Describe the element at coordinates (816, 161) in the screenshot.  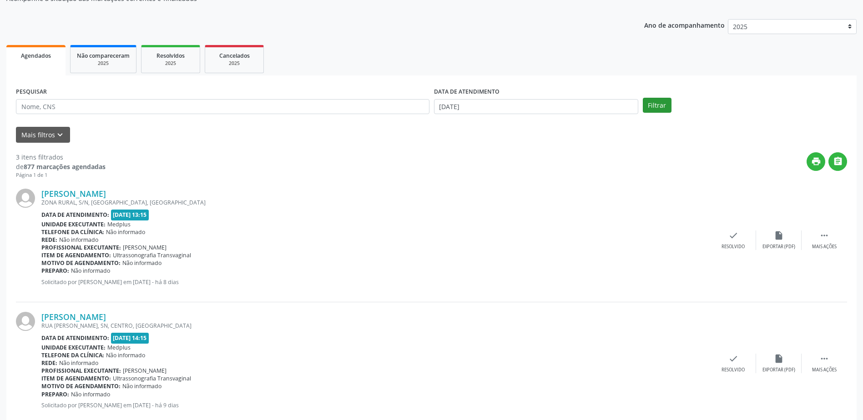
I see `i: print` at that location.